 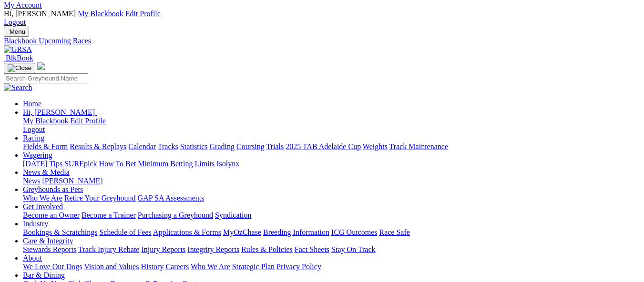 I want to click on a: Results & Replays, so click(x=98, y=146).